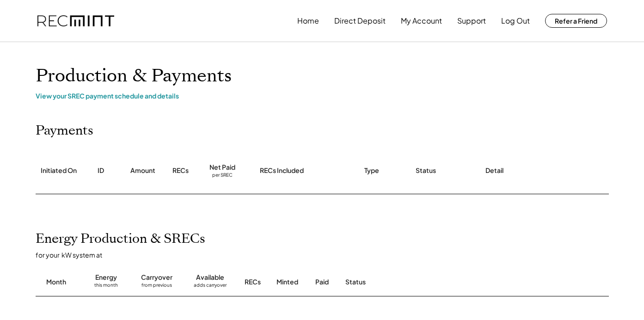  What do you see at coordinates (106, 287) in the screenshot?
I see `div: this month` at bounding box center [106, 287].